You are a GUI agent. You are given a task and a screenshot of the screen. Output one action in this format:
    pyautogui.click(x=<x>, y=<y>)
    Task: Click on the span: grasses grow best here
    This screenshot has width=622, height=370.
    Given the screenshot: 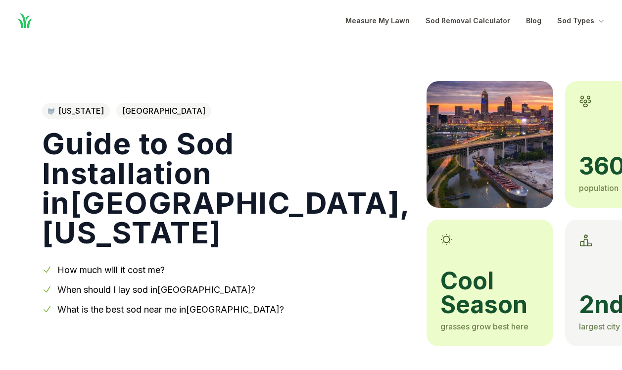 What is the action you would take?
    pyautogui.click(x=485, y=327)
    